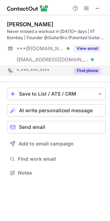 The height and width of the screenshot is (221, 110). I want to click on button: Notes, so click(57, 173).